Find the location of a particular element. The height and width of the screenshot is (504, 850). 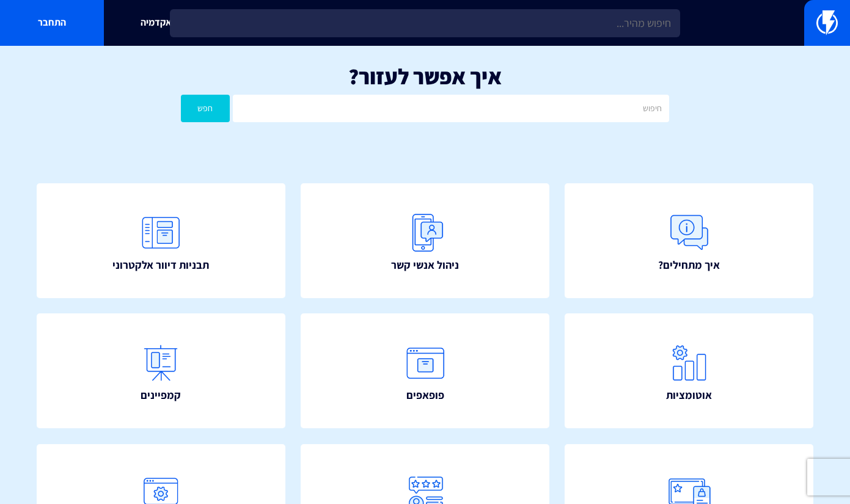

a: איך מתחילים? is located at coordinates (689, 241).